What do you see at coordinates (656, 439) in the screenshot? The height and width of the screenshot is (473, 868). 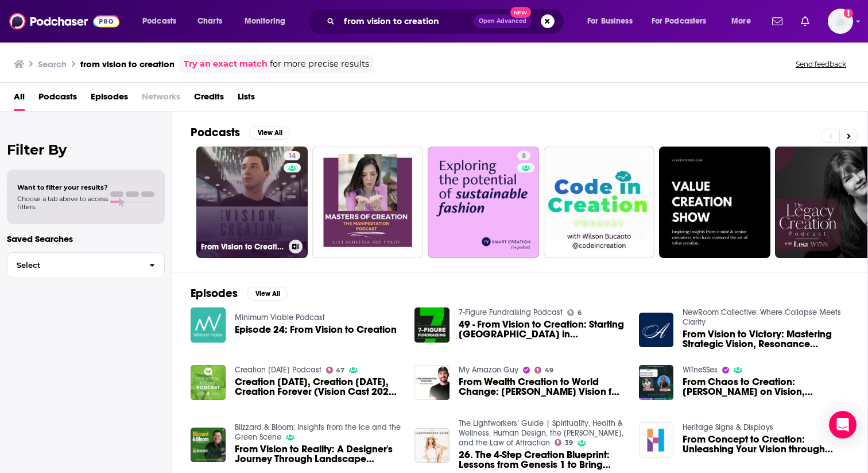 I see `img: From Concept to Creation: Unleashing Your Vision through Booklet Printing Services` at bounding box center [656, 439].